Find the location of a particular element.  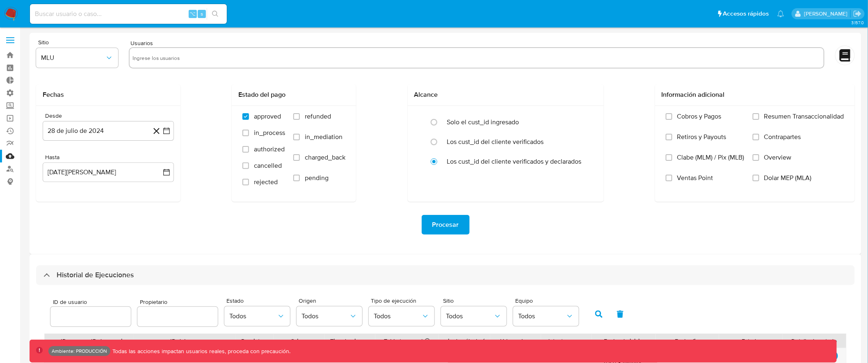

button: search-icon is located at coordinates (215, 14).